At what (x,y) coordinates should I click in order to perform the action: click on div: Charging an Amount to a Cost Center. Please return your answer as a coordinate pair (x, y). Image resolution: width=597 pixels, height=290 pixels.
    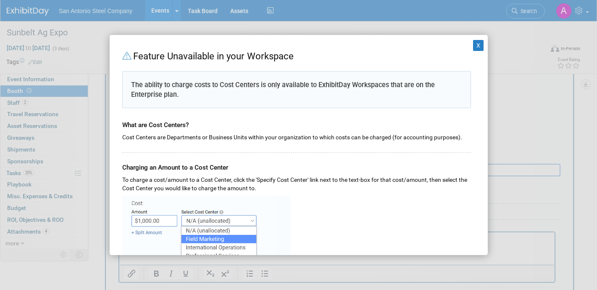
    Looking at the image, I should click on (297, 162).